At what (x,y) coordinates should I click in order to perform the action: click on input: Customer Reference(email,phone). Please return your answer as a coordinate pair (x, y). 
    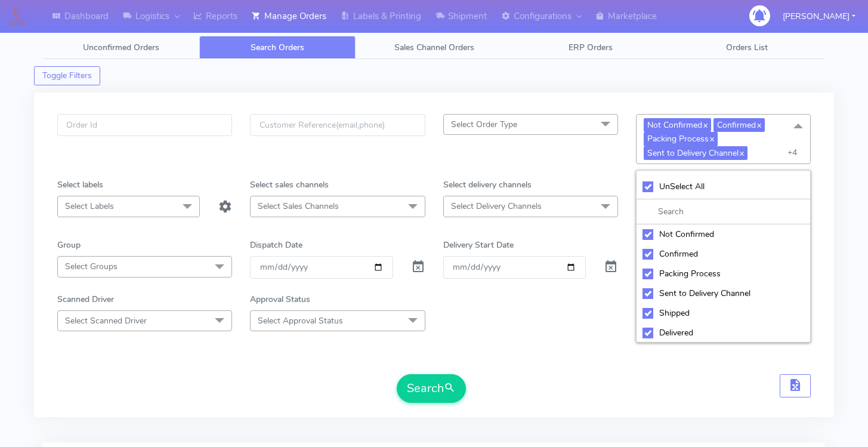
    Looking at the image, I should click on (337, 125).